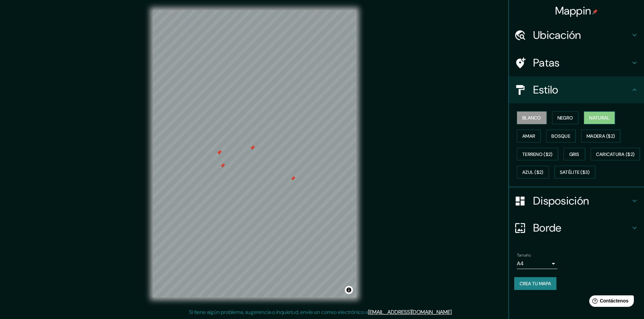 The width and height of the screenshot is (644, 319). Describe the element at coordinates (561, 136) in the screenshot. I see `button: Bosque` at that location.